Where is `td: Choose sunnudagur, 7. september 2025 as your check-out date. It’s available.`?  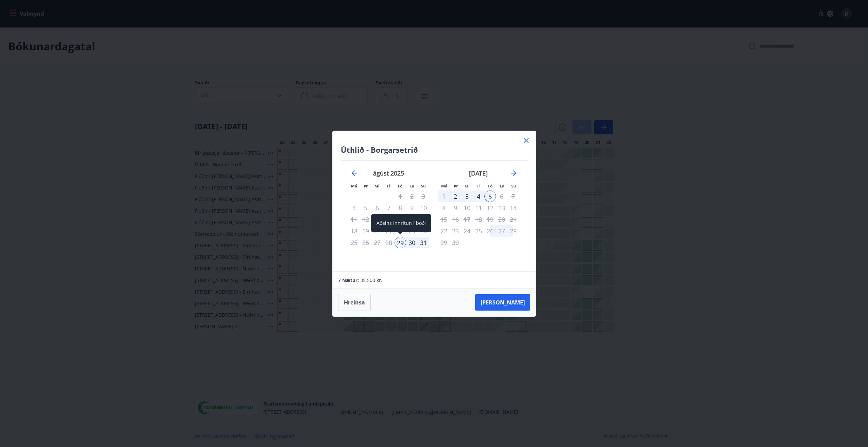
td: Choose sunnudagur, 7. september 2025 as your check-out date. It’s available. is located at coordinates (514, 196).